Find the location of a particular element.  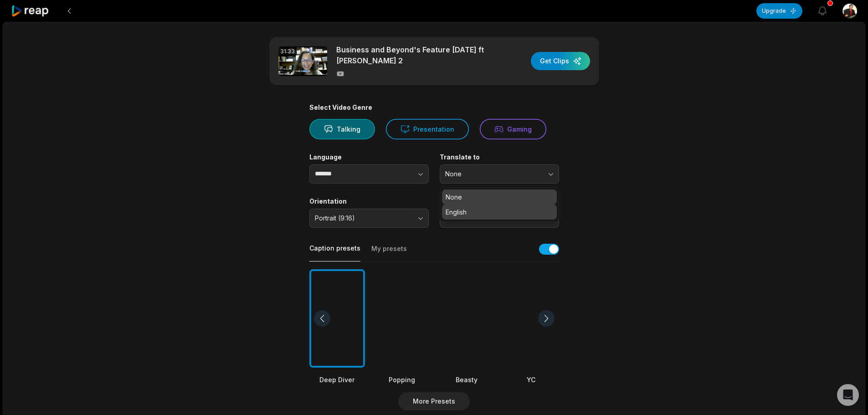

div: Popping is located at coordinates (402, 379).